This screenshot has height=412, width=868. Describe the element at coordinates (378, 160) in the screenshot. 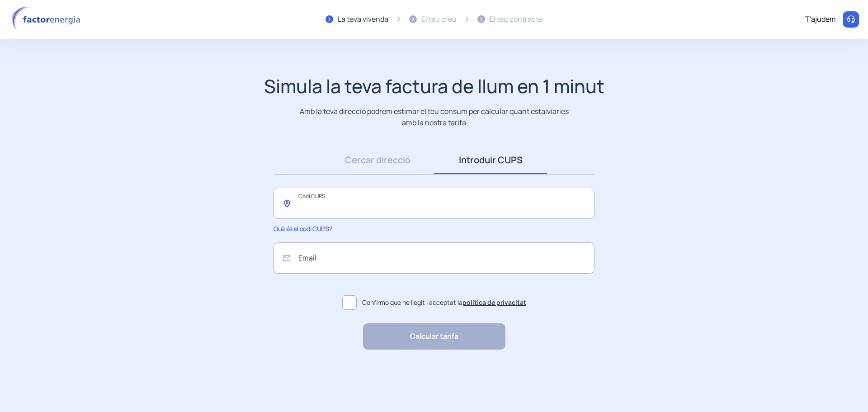

I see `a: Cercar direcció` at that location.